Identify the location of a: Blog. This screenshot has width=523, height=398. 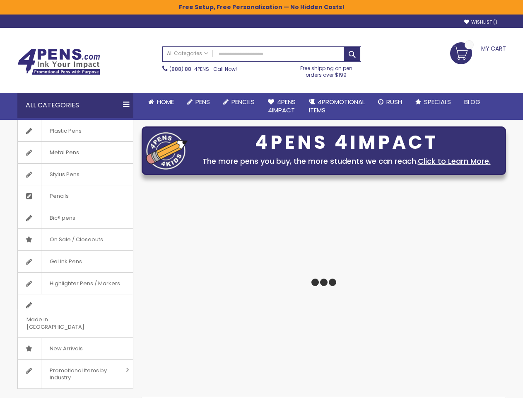
(472, 102).